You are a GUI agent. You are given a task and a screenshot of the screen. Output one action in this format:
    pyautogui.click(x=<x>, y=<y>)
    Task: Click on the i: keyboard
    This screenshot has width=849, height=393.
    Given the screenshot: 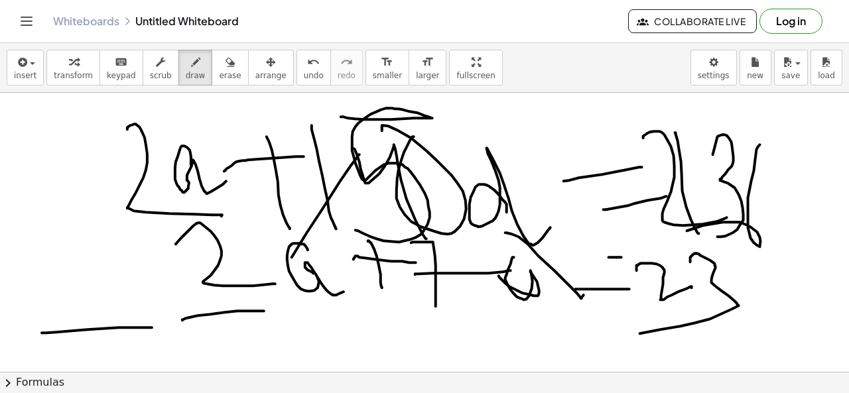 What is the action you would take?
    pyautogui.click(x=121, y=62)
    